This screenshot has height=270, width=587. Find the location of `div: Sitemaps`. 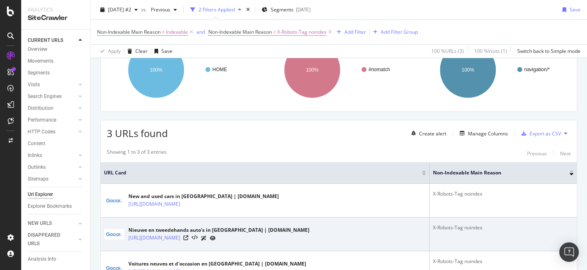

div: Sitemaps is located at coordinates (38, 179).